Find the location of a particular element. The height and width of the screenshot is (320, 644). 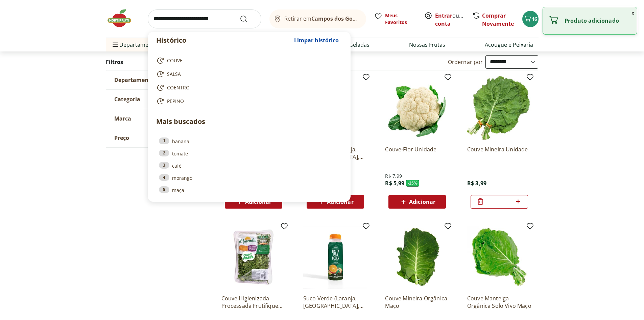

p: Couve Higienizada Processada Frutifique 150g is located at coordinates (254, 302).